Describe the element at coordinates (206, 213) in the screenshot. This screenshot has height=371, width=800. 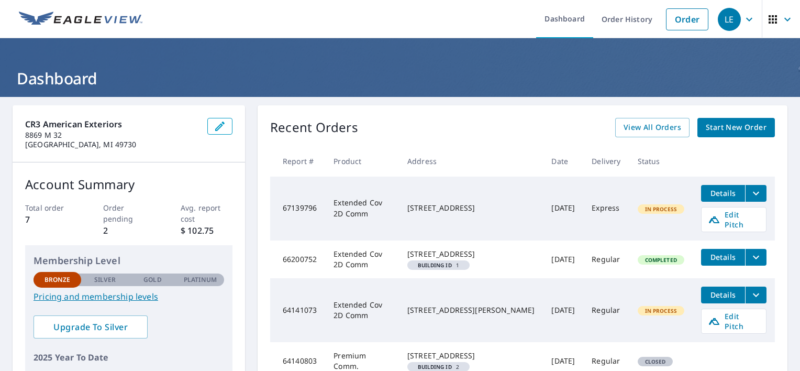
I see `p: Avg. report cost` at that location.